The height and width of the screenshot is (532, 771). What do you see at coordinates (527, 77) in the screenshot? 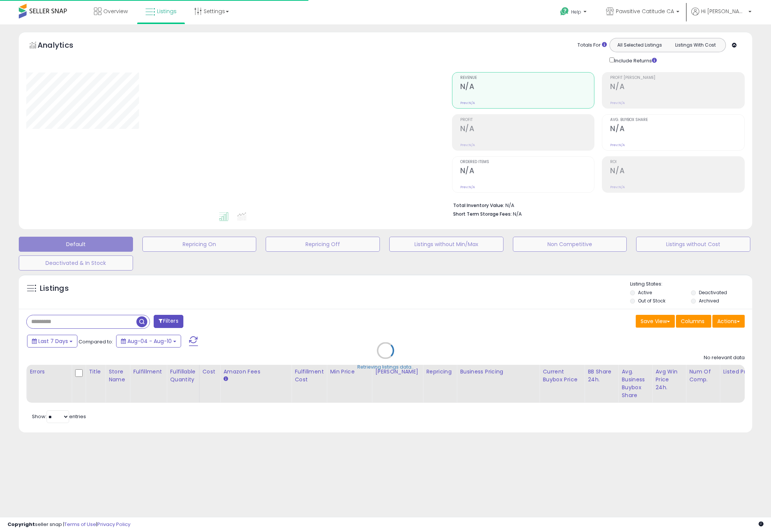
I see `span: Revenue` at bounding box center [527, 77].